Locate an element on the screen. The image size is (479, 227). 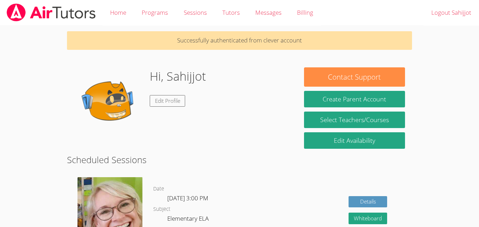
h1: Hi, Sahijjot is located at coordinates (178, 76).